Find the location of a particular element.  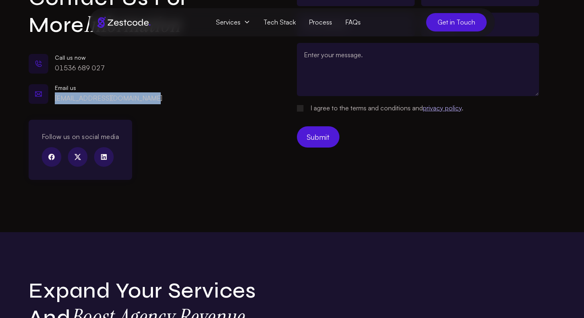

input: Company is located at coordinates (480, 25).